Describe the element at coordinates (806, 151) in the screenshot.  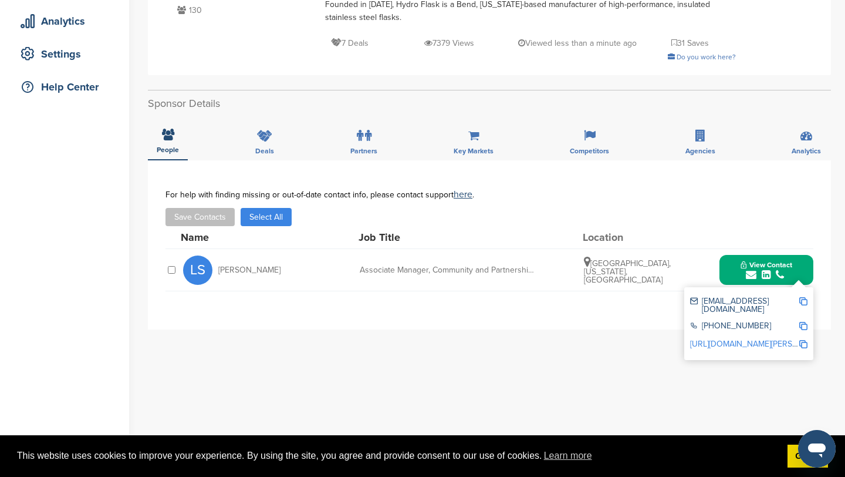
I see `span: Analytics` at that location.